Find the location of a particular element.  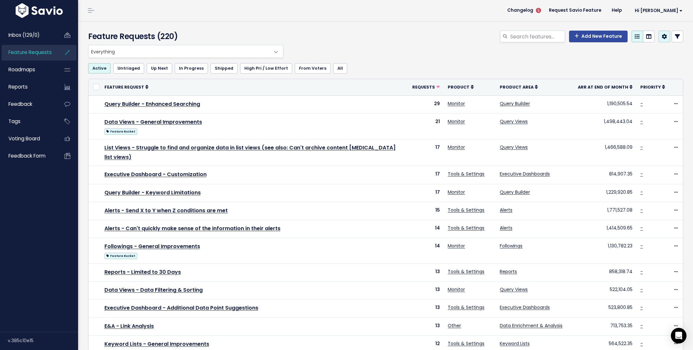

span: Feedback is located at coordinates (20, 104).